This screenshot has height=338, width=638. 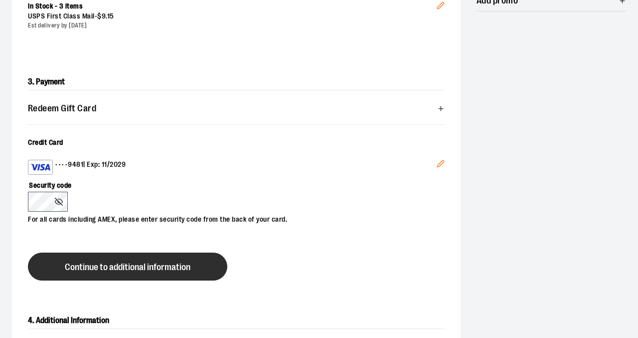 I want to click on div: •••• 9481 | Exp: 11/2029, so click(x=232, y=167).